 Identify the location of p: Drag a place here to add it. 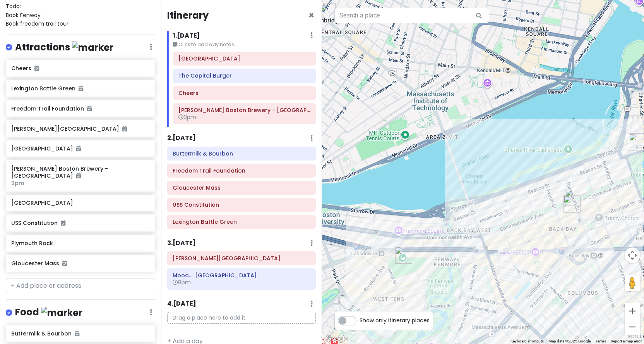
(242, 317).